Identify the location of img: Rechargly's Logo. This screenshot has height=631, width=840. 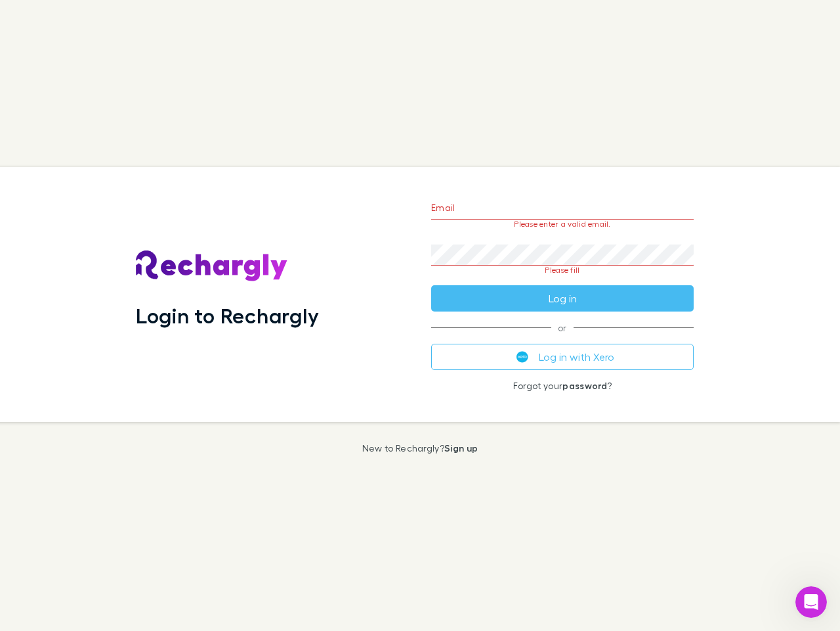
(212, 266).